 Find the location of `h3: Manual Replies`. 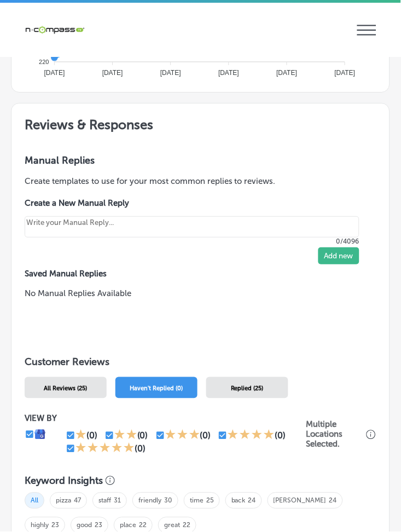

h3: Manual Replies is located at coordinates (200, 161).